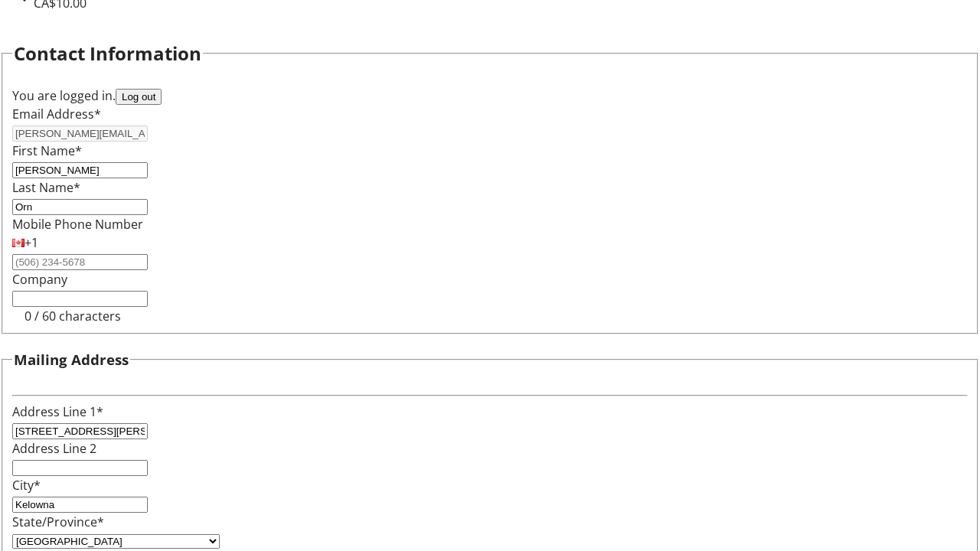 This screenshot has height=551, width=980. I want to click on label: Address Line 2, so click(54, 448).